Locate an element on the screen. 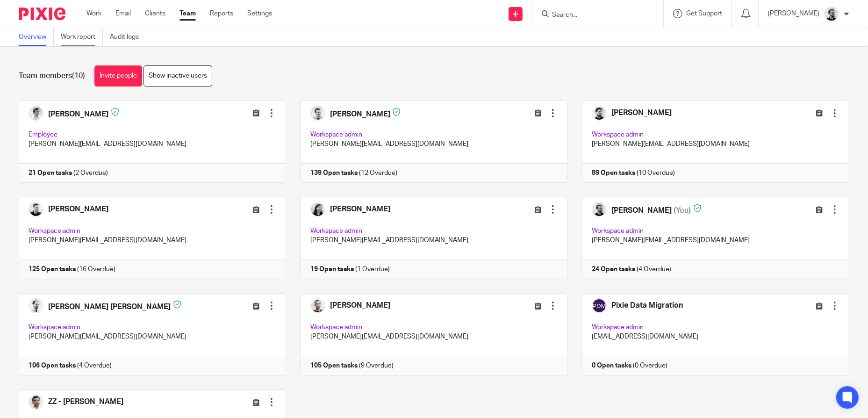  a: Team is located at coordinates (187, 14).